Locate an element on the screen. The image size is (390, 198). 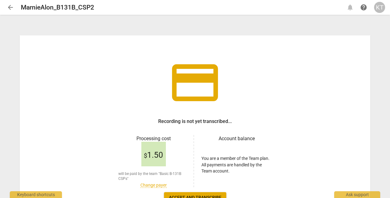
a: Help is located at coordinates (364, 7).